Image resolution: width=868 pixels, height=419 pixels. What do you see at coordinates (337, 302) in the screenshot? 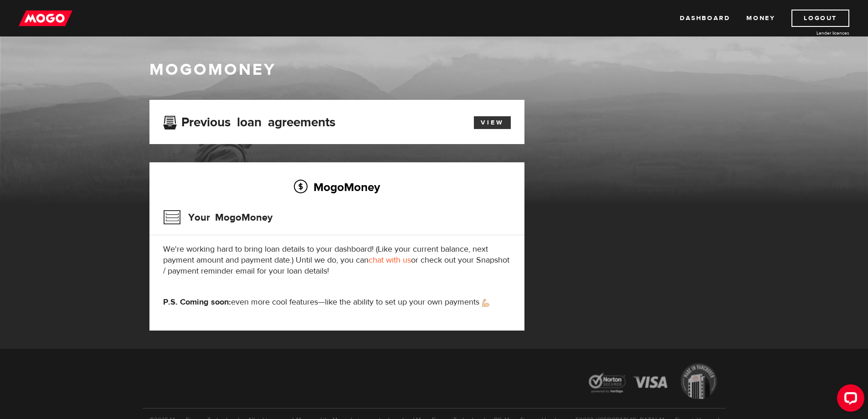
I see `p: even more cool features—like the ability to set up your own payments` at bounding box center [337, 302].